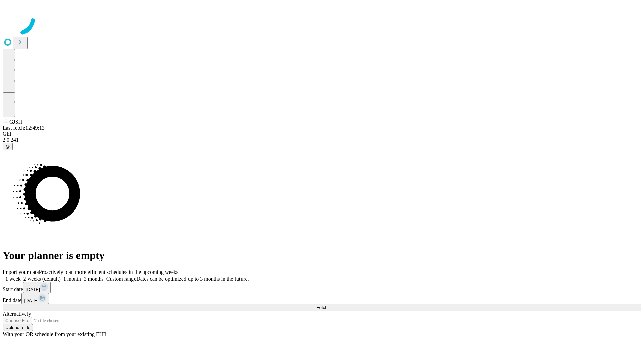  Describe the element at coordinates (322, 287) in the screenshot. I see `div: Start date` at that location.